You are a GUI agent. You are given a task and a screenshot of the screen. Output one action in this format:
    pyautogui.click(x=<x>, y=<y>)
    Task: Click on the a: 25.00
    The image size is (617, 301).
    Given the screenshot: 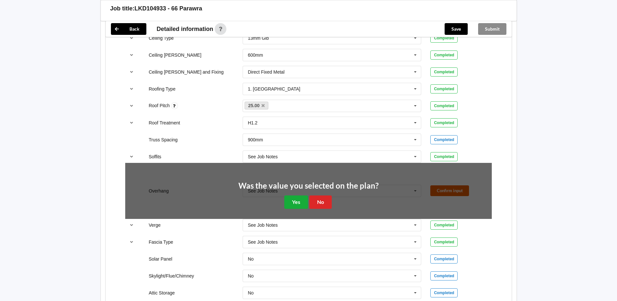 What is the action you would take?
    pyautogui.click(x=257, y=105)
    